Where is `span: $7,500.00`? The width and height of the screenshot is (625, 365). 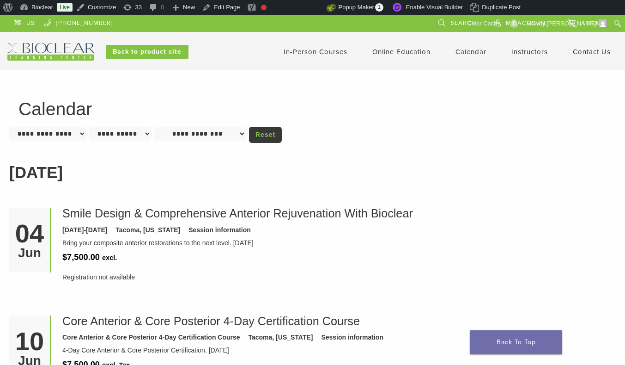
span: $7,500.00 is located at coordinates (81, 257).